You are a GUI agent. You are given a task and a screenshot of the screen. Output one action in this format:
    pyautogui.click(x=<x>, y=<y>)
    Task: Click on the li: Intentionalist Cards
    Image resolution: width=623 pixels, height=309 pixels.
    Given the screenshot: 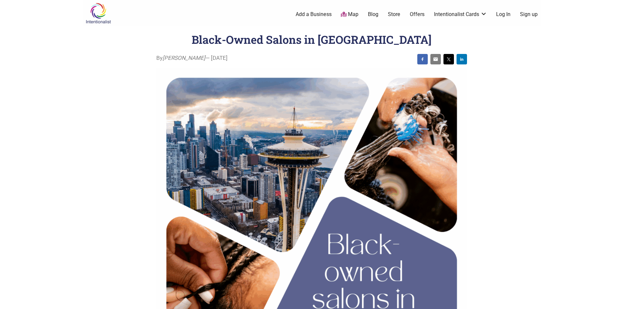 What is the action you would take?
    pyautogui.click(x=460, y=14)
    